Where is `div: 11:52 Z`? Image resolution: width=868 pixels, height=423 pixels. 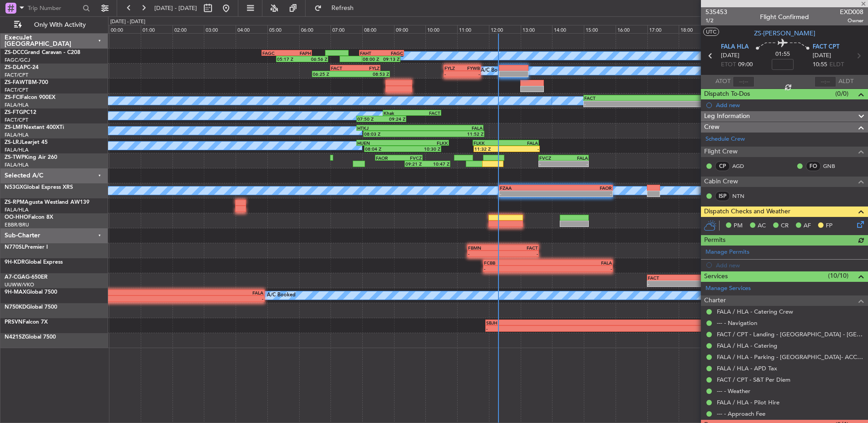
div: 11:52 Z is located at coordinates (454, 134).